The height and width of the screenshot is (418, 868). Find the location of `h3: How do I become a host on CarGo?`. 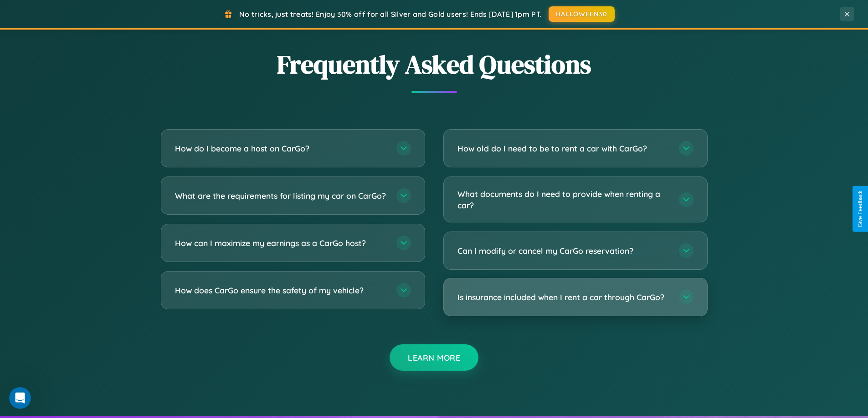

h3: How do I become a host on CarGo? is located at coordinates (281, 149).